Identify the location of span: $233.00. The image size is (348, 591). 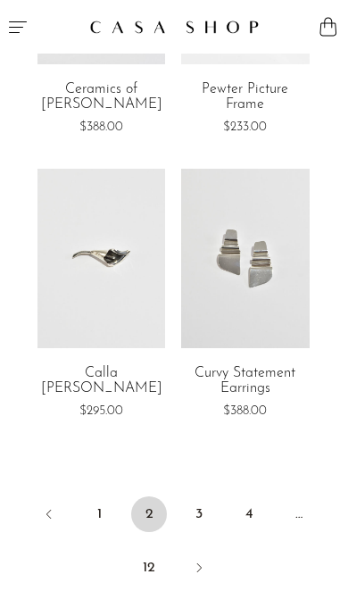
(245, 127).